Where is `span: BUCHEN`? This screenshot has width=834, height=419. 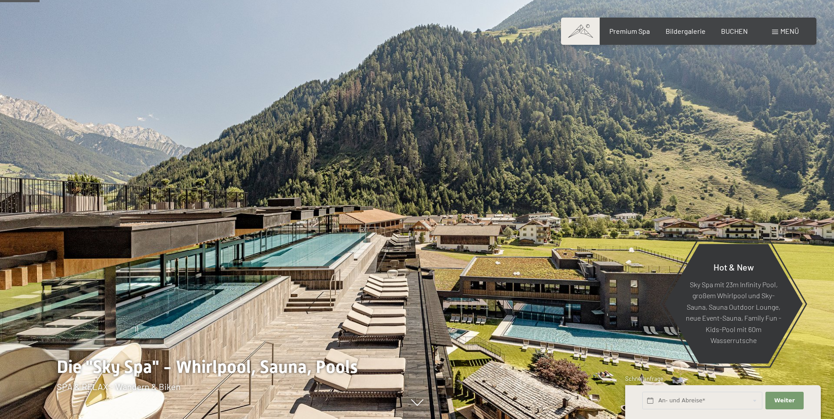
span: BUCHEN is located at coordinates (734, 31).